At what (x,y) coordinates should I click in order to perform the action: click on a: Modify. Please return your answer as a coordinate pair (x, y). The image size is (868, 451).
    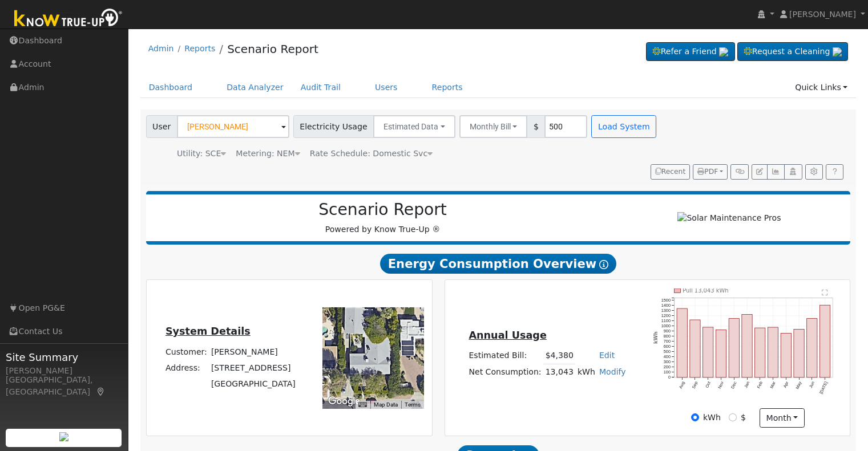
    Looking at the image, I should click on (613, 373).